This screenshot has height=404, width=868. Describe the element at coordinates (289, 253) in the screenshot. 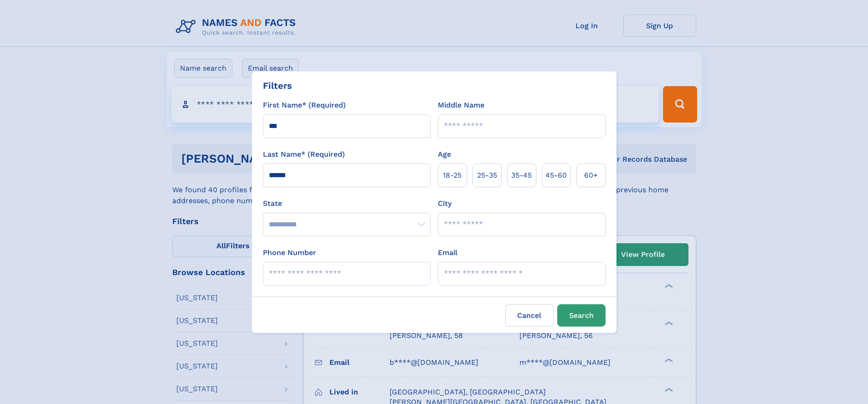

I see `label: Phone Number` at that location.